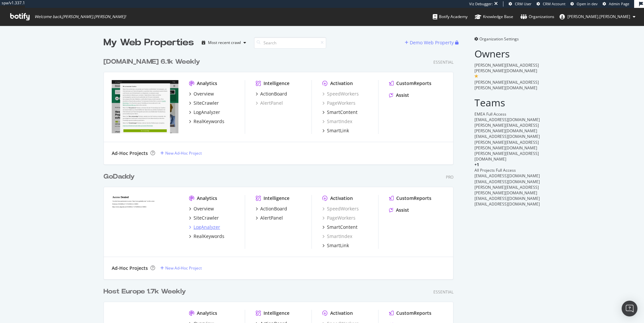  Describe the element at coordinates (450, 17) in the screenshot. I see `a: Botify Academy` at that location.